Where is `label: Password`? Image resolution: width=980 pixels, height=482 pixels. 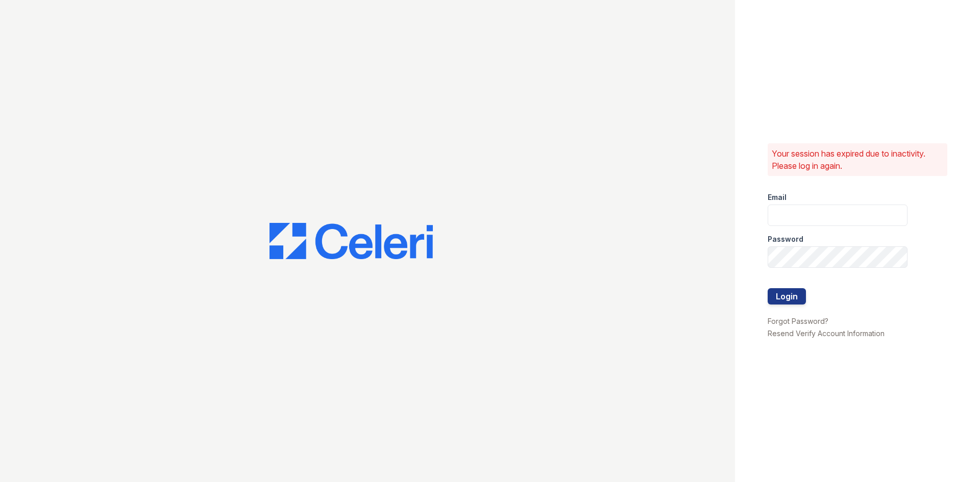 label: Password is located at coordinates (785, 239).